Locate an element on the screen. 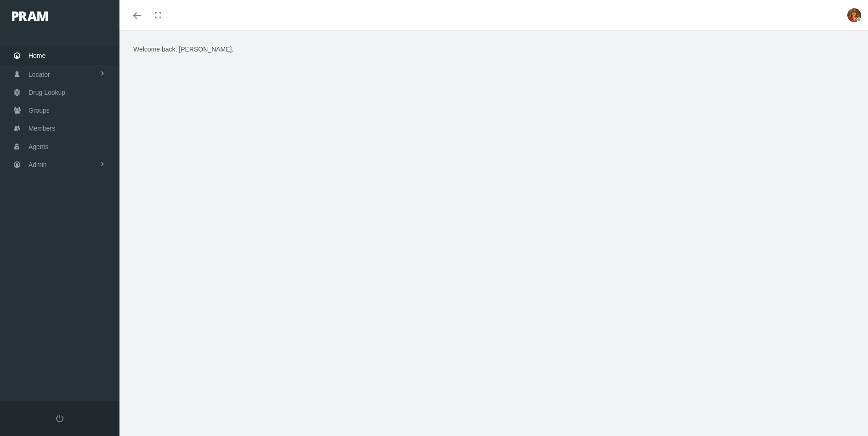 Image resolution: width=868 pixels, height=436 pixels. span: Groups is located at coordinates (39, 110).